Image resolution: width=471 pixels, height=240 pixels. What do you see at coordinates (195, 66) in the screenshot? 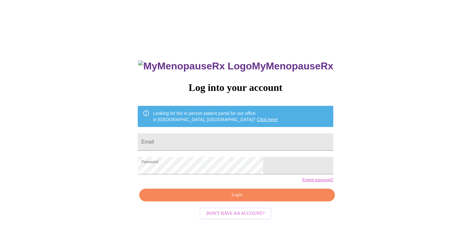
I see `img: MyMenopauseRx Logo` at bounding box center [195, 66].